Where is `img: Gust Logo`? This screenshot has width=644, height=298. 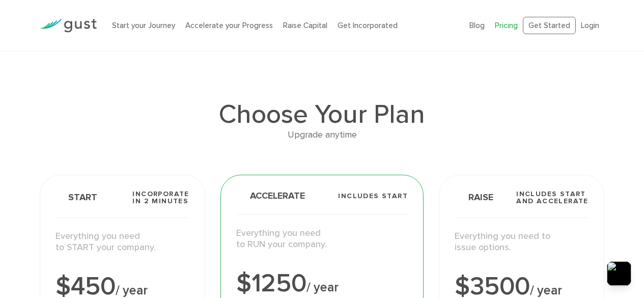
img: Gust Logo is located at coordinates (68, 26).